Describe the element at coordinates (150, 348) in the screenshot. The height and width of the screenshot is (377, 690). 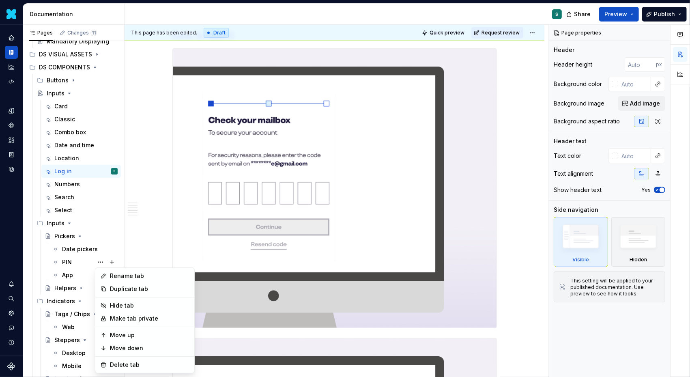
I see `div: Move down` at that location.